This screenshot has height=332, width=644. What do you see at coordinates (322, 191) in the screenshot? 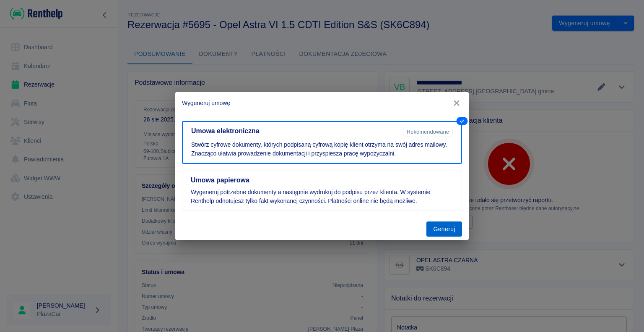
I see `button: Umowa papierowaWygeneruj potrzebne dokumenty a następnie wydrukuj do podpisu przez klienta. W sys...` at bounding box center [322, 191].